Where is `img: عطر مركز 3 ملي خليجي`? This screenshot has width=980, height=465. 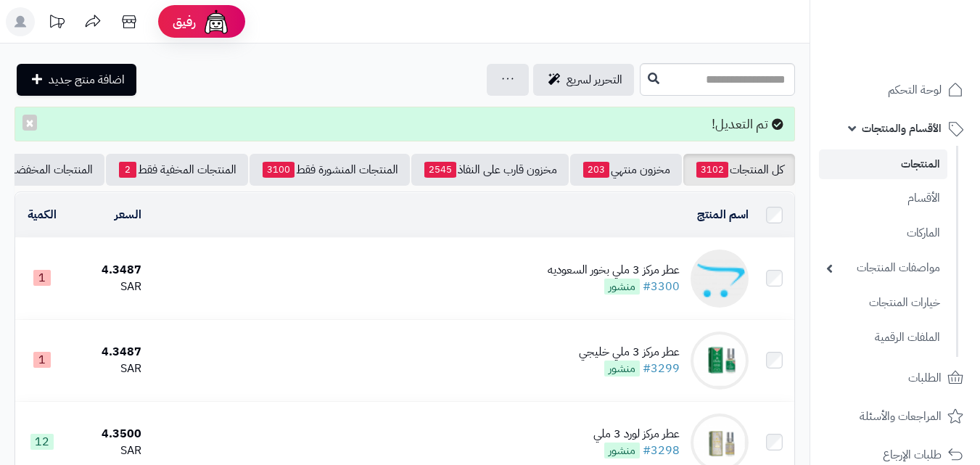
img: عطر مركز 3 ملي خليجي is located at coordinates (720, 361).